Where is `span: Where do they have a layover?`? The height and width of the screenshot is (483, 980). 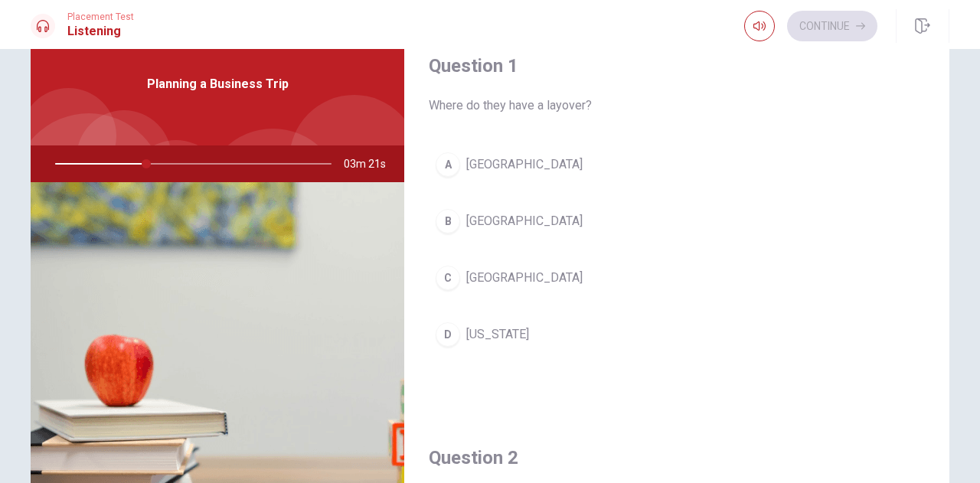
span: Where do they have a layover? is located at coordinates (677, 106).